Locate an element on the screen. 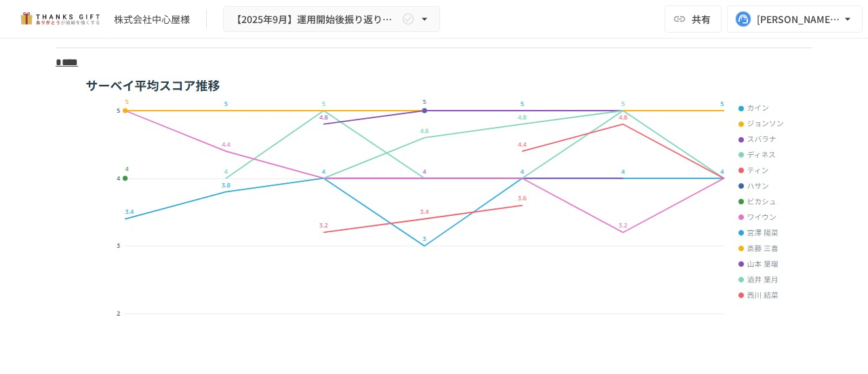 The width and height of the screenshot is (868, 374). div: 株式会社中心屋様 is located at coordinates (152, 19).